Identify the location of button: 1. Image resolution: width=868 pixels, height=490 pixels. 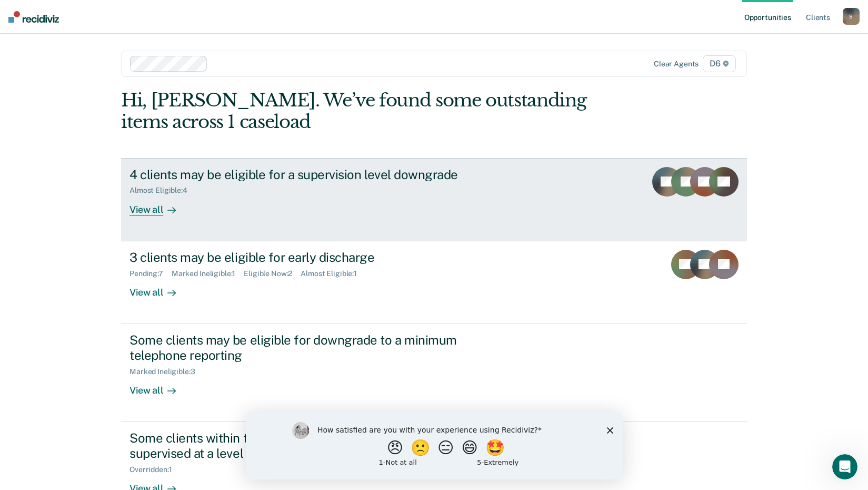
(150, 37).